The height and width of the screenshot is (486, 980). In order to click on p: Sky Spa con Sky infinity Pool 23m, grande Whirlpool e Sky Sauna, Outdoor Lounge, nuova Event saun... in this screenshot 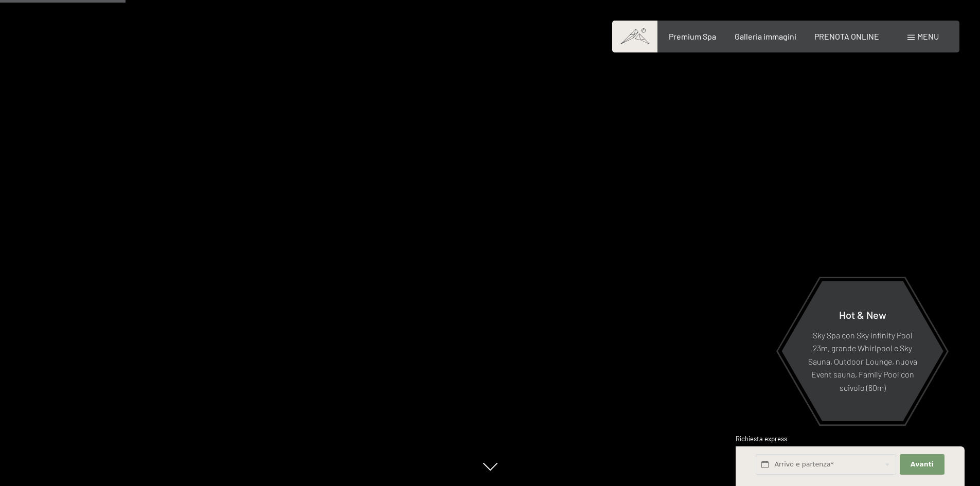, I will do `click(862, 361)`.